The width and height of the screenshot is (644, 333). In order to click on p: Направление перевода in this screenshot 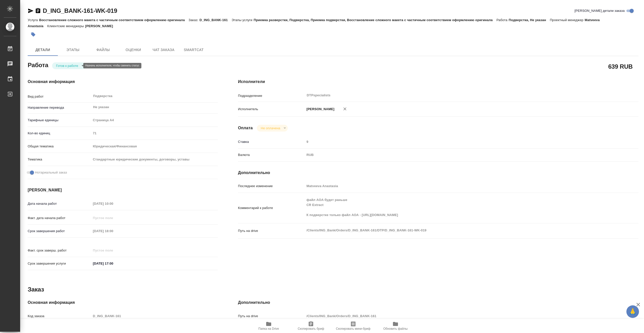, I will do `click(59, 108)`.